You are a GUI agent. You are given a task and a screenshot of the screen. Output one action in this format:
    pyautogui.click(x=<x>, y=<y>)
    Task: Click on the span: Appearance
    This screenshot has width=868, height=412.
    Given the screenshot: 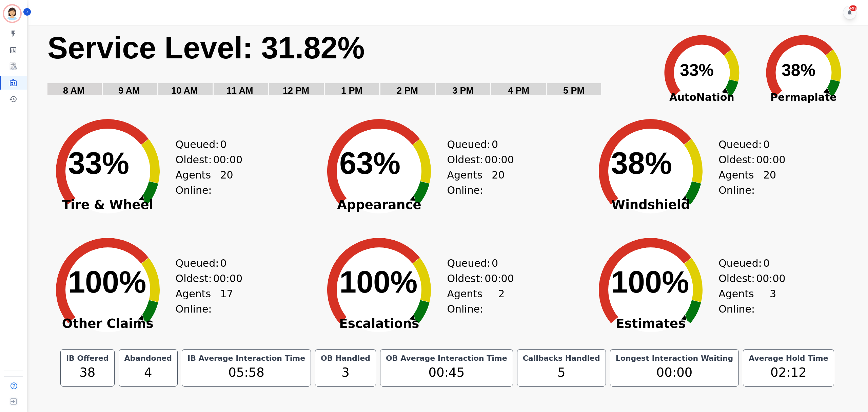 What is the action you would take?
    pyautogui.click(x=379, y=205)
    